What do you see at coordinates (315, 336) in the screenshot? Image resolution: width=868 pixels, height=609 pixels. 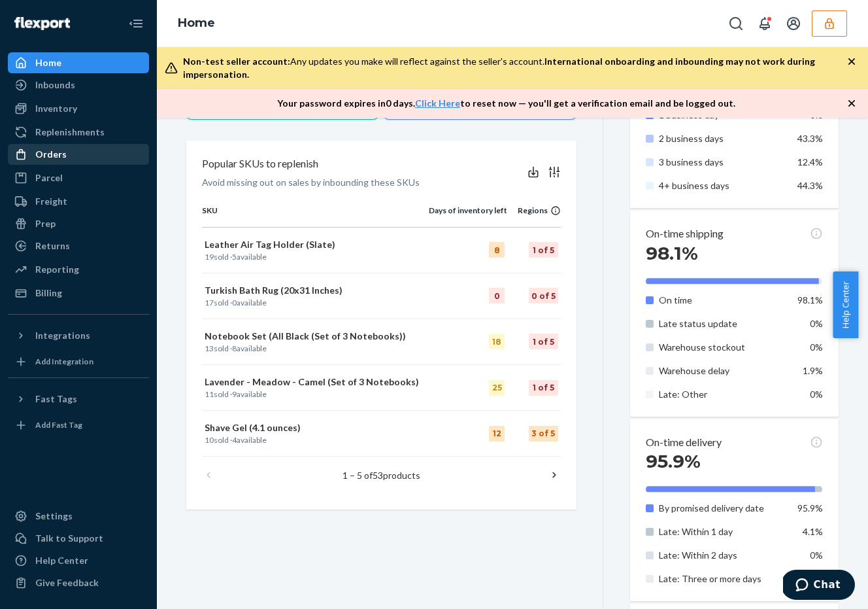 I see `p: Notebook Set (All Black (Set of 3 Notebooks))` at bounding box center [315, 336].